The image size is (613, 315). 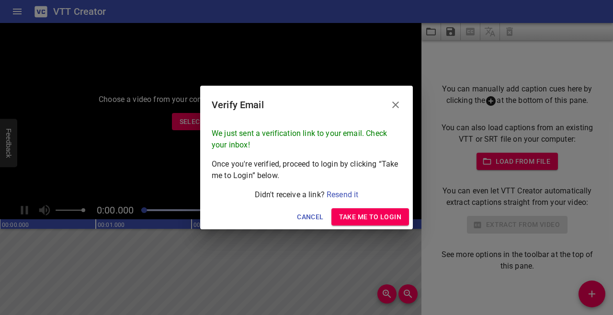 What do you see at coordinates (307, 170) in the screenshot?
I see `p: Once you're verified, proceed to login by clicking “Take me to Login” below.` at bounding box center [307, 170].